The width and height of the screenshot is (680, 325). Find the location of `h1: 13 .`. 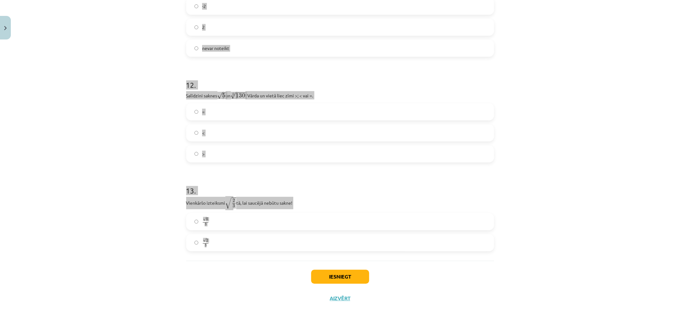

h1: 13 . is located at coordinates (340, 185).